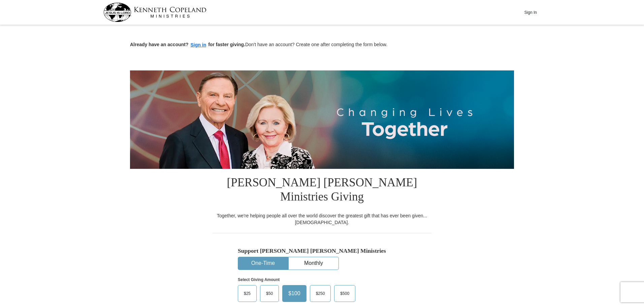 The width and height of the screenshot is (644, 307). I want to click on button: Sign In, so click(530, 12).